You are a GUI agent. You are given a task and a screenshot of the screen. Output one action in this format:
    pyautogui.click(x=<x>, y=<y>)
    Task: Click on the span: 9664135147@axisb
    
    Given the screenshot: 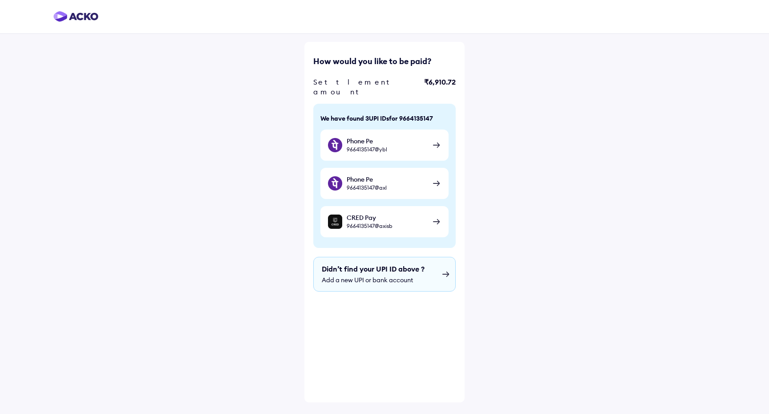 What is the action you would take?
    pyautogui.click(x=369, y=225)
    